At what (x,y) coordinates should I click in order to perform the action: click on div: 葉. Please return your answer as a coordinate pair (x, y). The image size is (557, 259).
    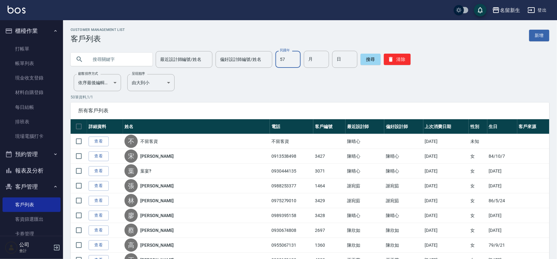
    Looking at the image, I should click on (131, 171).